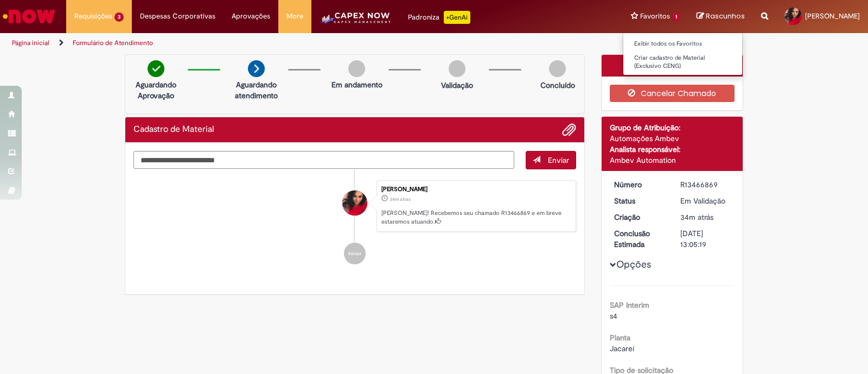 The height and width of the screenshot is (374, 868). I want to click on span: Enviar, so click(558, 160).